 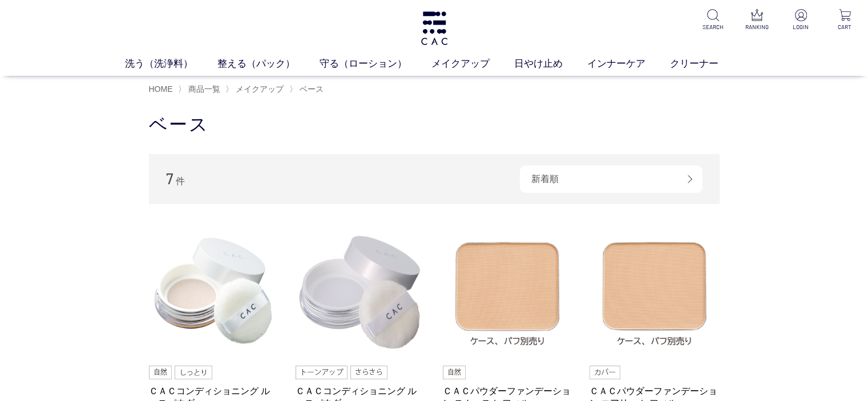 I want to click on p: CART, so click(x=844, y=27).